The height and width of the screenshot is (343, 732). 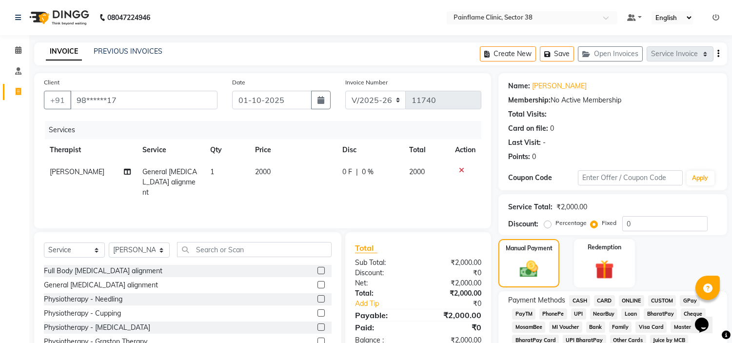 What do you see at coordinates (524, 314) in the screenshot?
I see `span: PayTM` at bounding box center [524, 314].